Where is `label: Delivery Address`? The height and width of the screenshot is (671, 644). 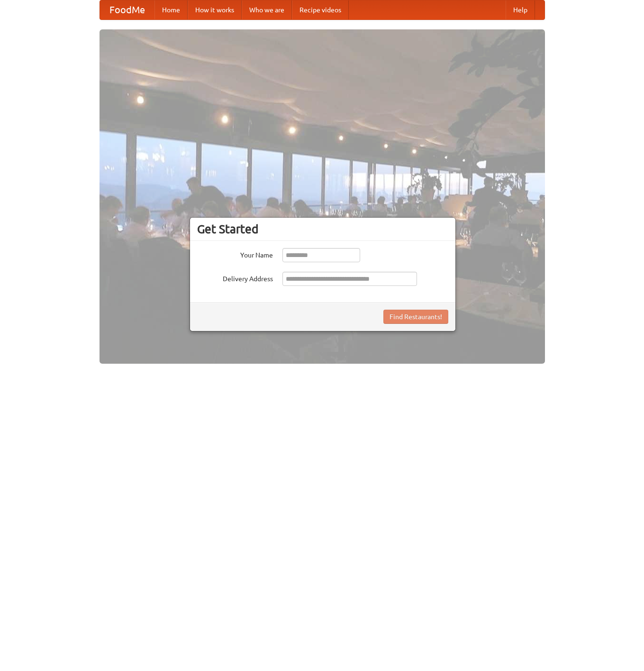 label: Delivery Address is located at coordinates (235, 277).